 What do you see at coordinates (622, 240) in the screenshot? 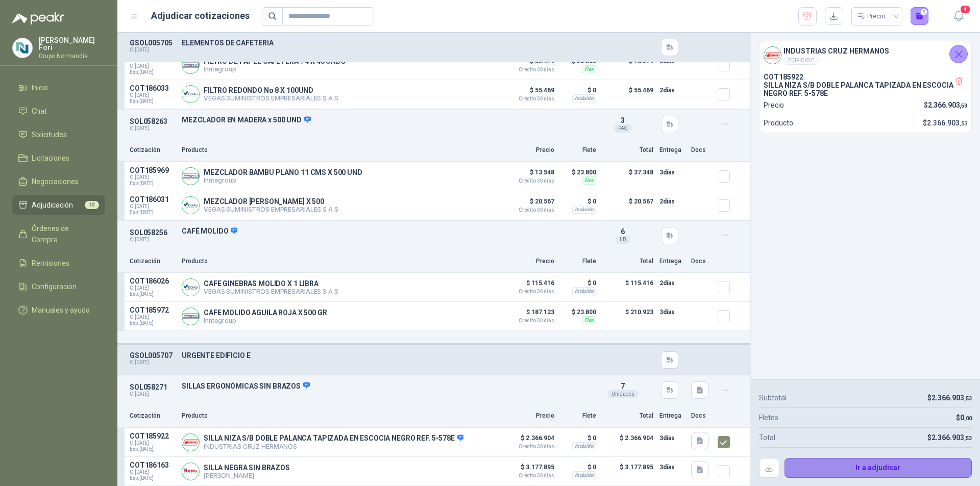
I see `div: LB` at bounding box center [622, 240].